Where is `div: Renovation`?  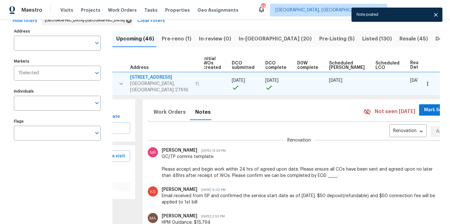
div: Renovation is located at coordinates (408, 131).